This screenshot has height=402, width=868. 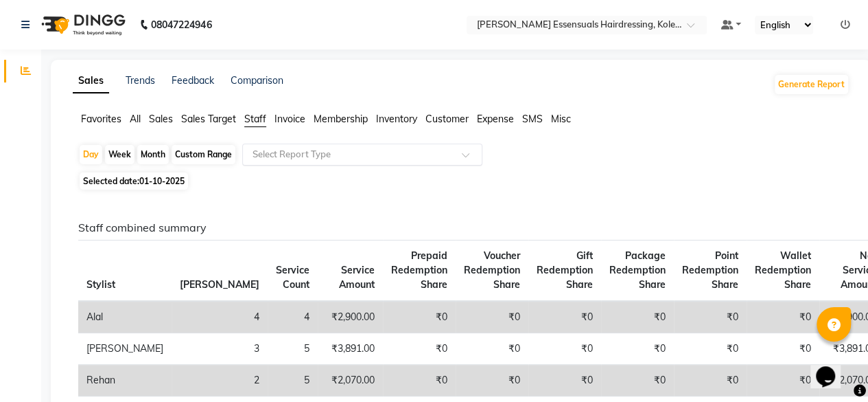 What do you see at coordinates (160, 119) in the screenshot?
I see `span: Sales` at bounding box center [160, 119].